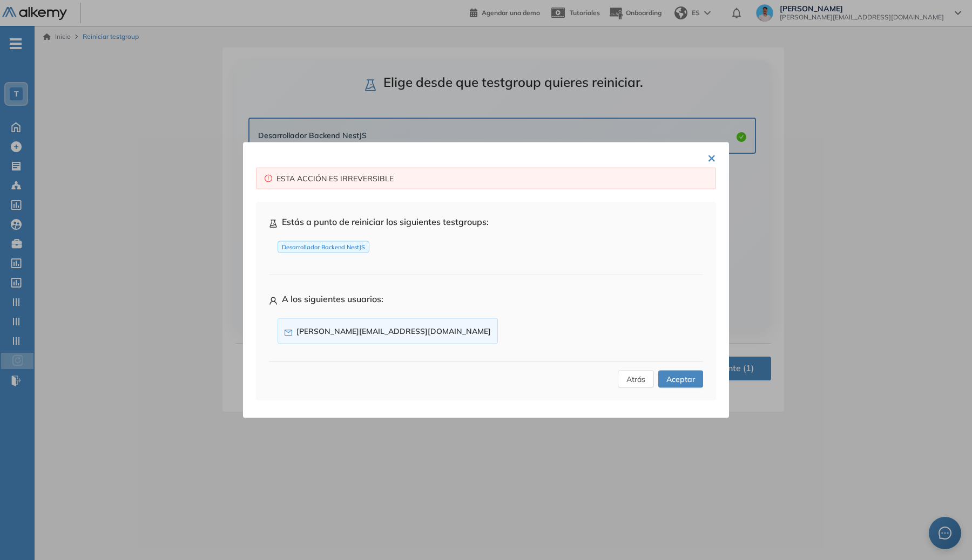 The image size is (972, 560). Describe the element at coordinates (324, 247) in the screenshot. I see `span: Desarrollador Backend NestJS` at that location.